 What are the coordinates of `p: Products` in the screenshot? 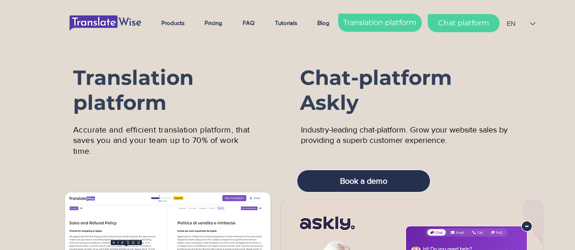 It's located at (173, 23).